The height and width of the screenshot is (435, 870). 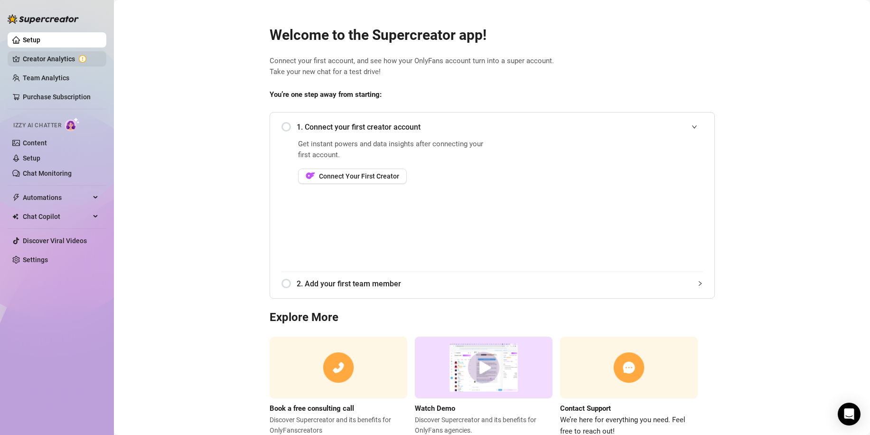 What do you see at coordinates (849, 414) in the screenshot?
I see `div: Open Intercom Messenger` at bounding box center [849, 414].